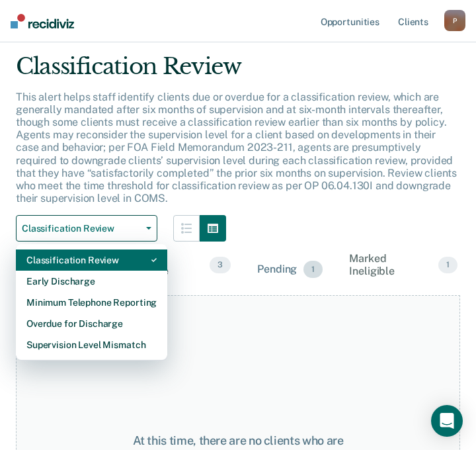  What do you see at coordinates (42, 21) in the screenshot?
I see `img: Recidiviz` at bounding box center [42, 21].